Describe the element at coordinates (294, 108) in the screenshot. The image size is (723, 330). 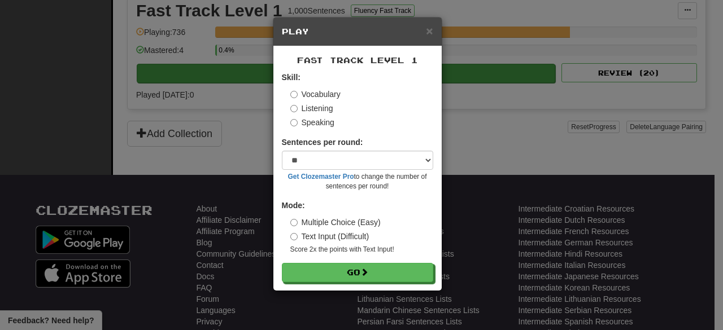
I see `input: Listening` at that location.